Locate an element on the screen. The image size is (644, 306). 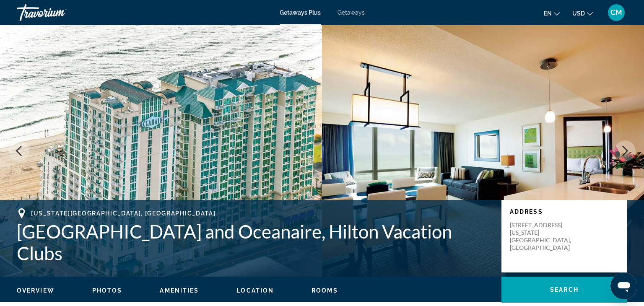
a: Travorium is located at coordinates (59, 13).